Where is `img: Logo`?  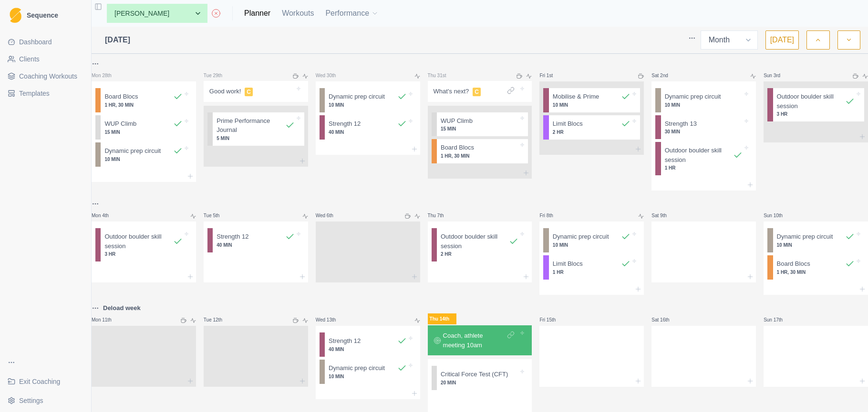
img: Logo is located at coordinates (15, 15).